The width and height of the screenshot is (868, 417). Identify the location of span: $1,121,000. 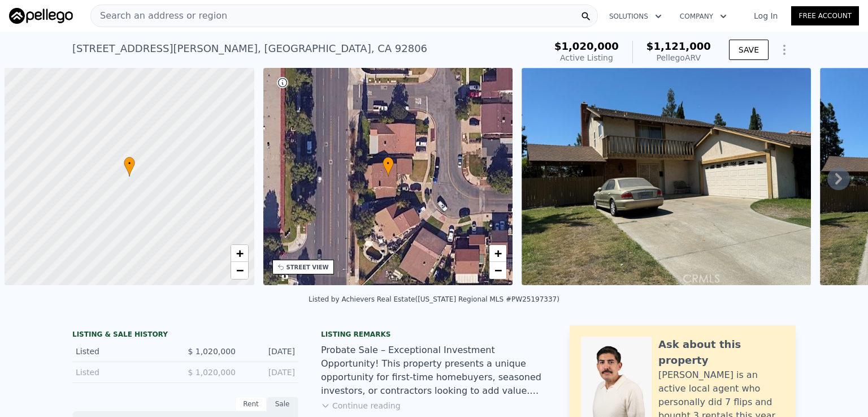
(679, 45).